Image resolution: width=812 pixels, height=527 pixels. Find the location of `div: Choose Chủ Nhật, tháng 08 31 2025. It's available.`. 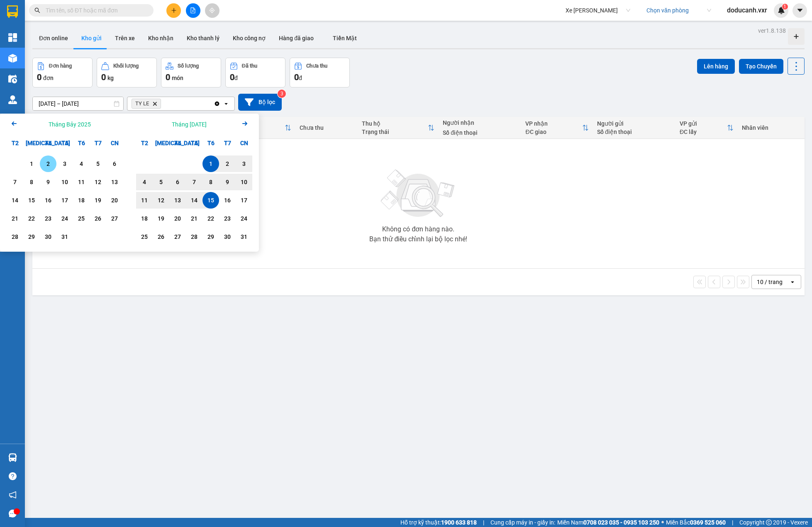

div: Choose Chủ Nhật, tháng 08 31 2025. It's available. is located at coordinates (244, 237).